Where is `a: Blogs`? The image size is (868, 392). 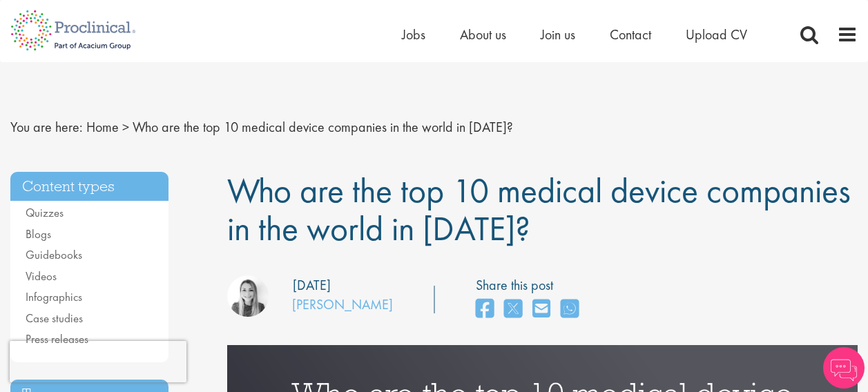
a: Blogs is located at coordinates (38, 234).